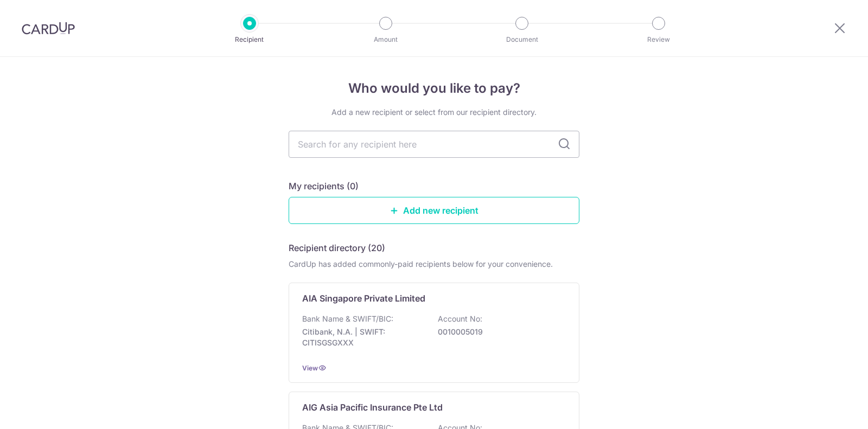 This screenshot has width=868, height=429. Describe the element at coordinates (434, 264) in the screenshot. I see `div: CardUp has added commonly-paid recipients below for your convenience.` at that location.